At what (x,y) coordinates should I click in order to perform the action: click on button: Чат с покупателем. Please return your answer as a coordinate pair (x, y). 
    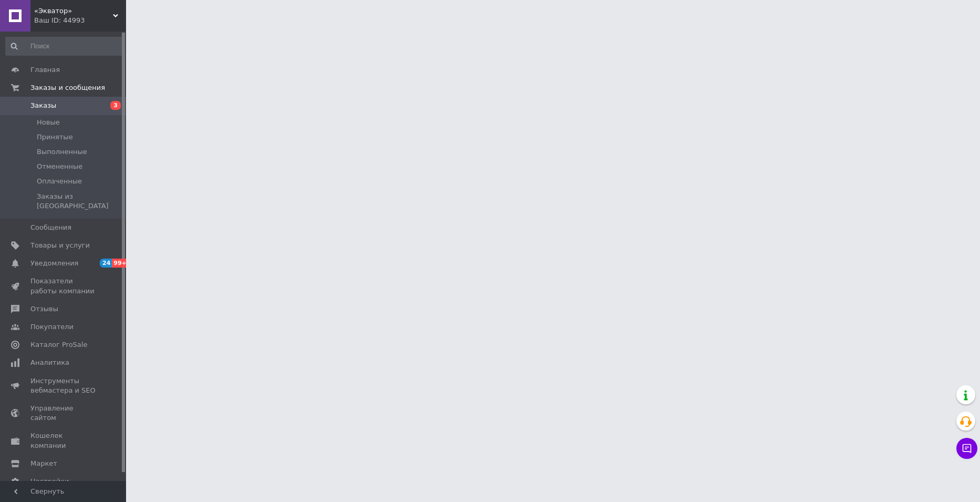
    Looking at the image, I should click on (967, 448).